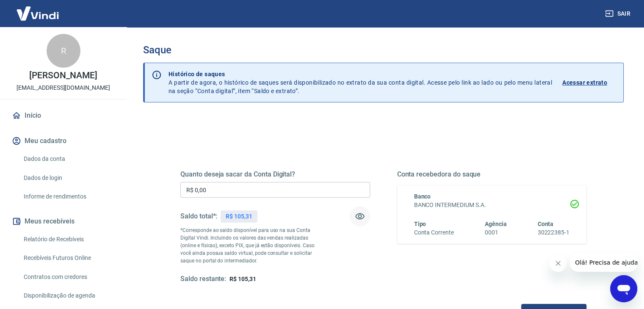 The image size is (644, 309). I want to click on a: Início, so click(63, 116).